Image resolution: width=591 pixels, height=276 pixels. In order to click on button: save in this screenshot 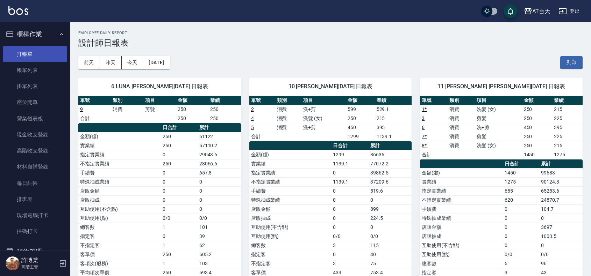, I will do `click(510, 11)`.